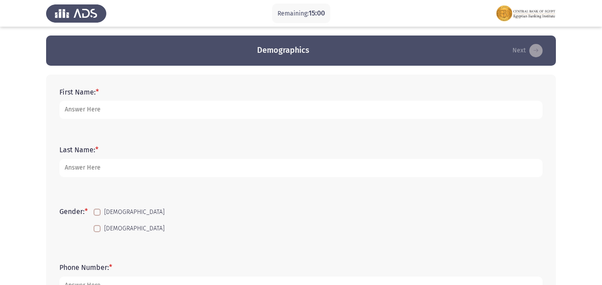 The height and width of the screenshot is (285, 602). I want to click on img: Assessment logo of FOCUS Assessment 3 Modules EN, so click(526, 13).